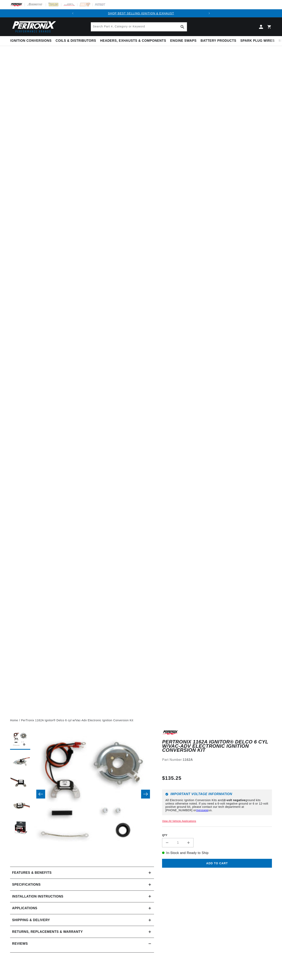 The image size is (282, 980). I want to click on summary: Returns, Replacements & Warranty, so click(82, 932).